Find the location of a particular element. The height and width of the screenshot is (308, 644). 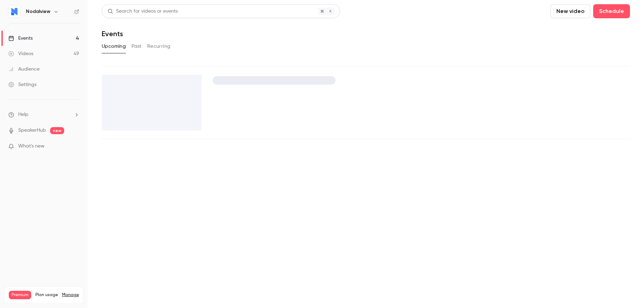

h1: Events is located at coordinates (112, 34).